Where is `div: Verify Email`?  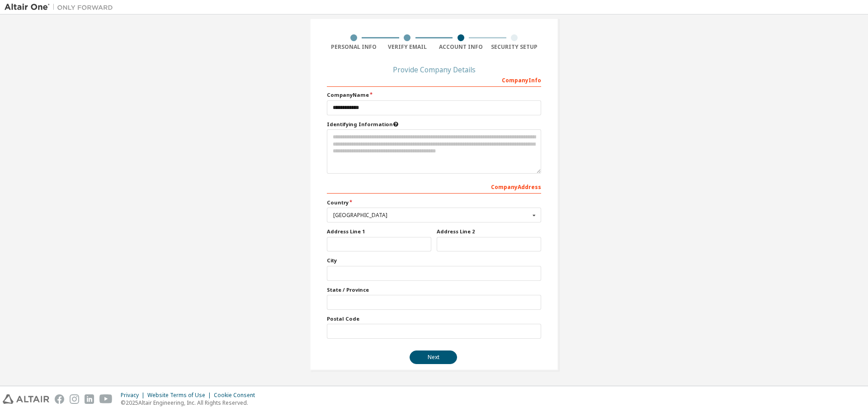
div: Verify Email is located at coordinates (407, 47).